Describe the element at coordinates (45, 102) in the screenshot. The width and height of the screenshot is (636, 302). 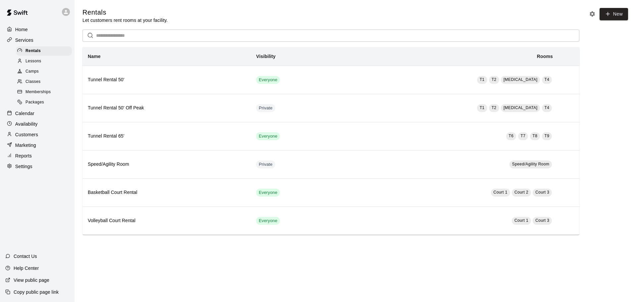
I see `a: Packages` at that location.